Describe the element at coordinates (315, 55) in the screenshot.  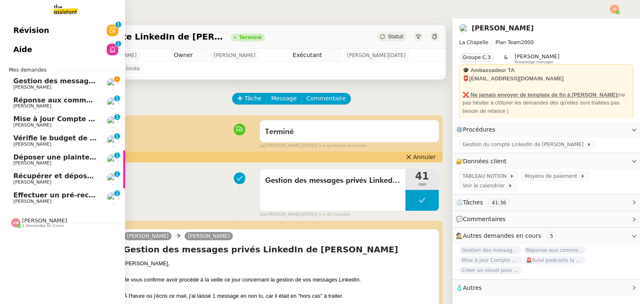
I see `td: Exécutant` at that location.